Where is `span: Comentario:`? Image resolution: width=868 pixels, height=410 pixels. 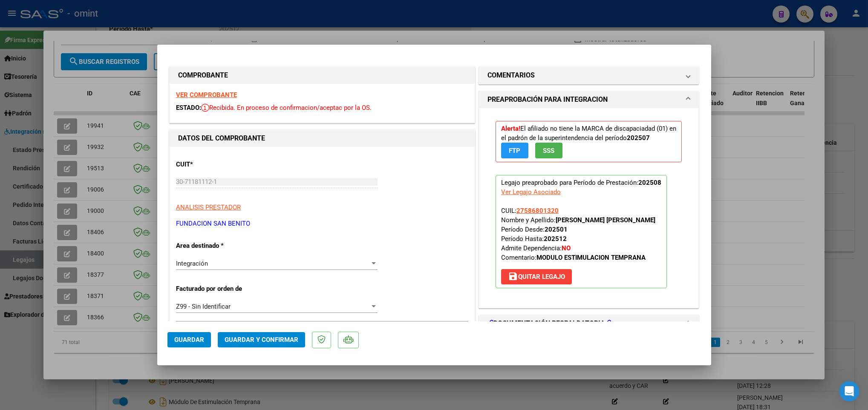
span: Comentario: is located at coordinates (573, 258).